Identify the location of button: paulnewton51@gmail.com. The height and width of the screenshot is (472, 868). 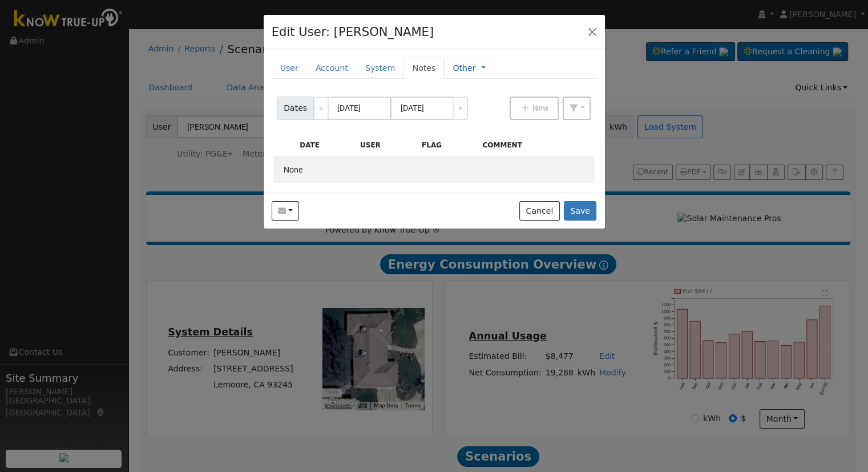
(285, 211).